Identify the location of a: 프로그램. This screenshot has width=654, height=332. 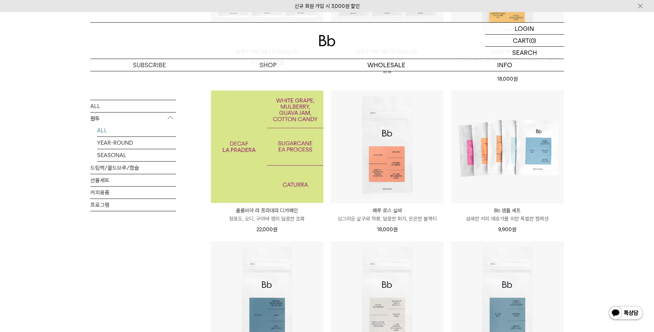
(133, 205).